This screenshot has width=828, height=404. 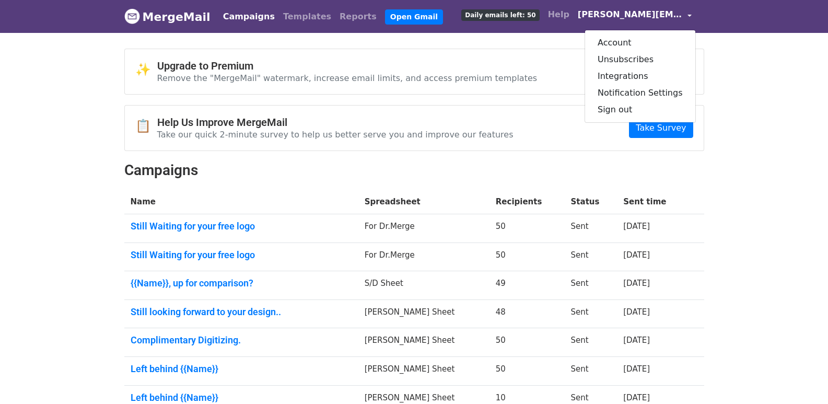 What do you see at coordinates (640, 93) in the screenshot?
I see `a: Notification Settings` at bounding box center [640, 93].